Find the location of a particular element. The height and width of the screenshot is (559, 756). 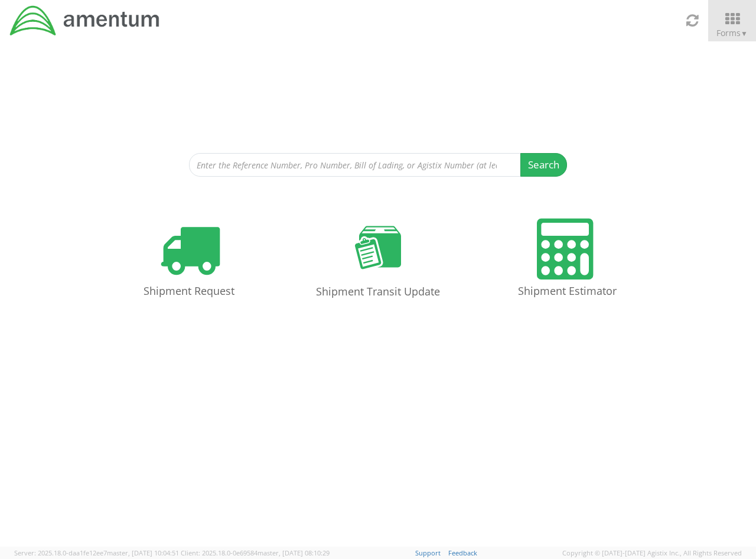

h4: Shipment Request is located at coordinates (189, 291).